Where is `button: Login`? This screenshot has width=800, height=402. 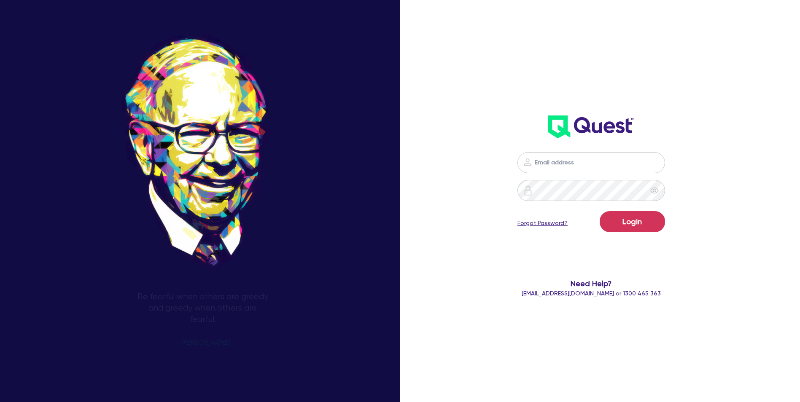
button: Login is located at coordinates (632, 222).